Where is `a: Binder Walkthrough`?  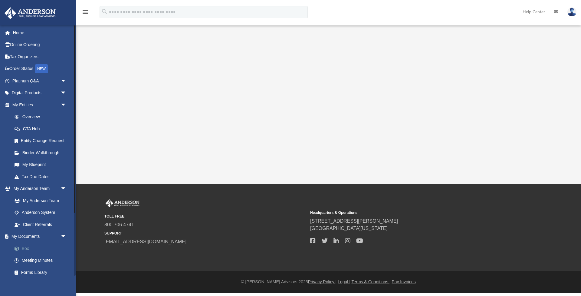 a: Binder Walkthrough is located at coordinates (42, 153).